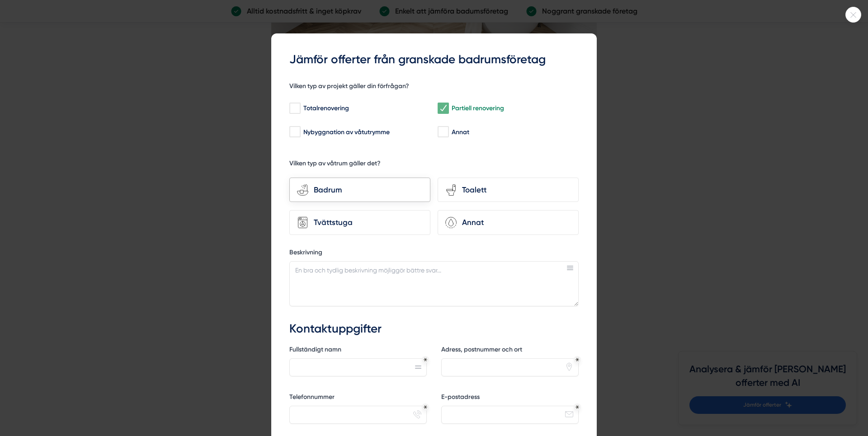  I want to click on label: Telefonnummer, so click(358, 398).